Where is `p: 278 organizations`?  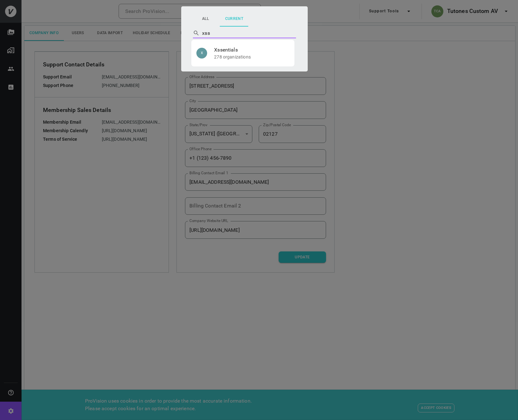
p: 278 organizations is located at coordinates (251, 57).